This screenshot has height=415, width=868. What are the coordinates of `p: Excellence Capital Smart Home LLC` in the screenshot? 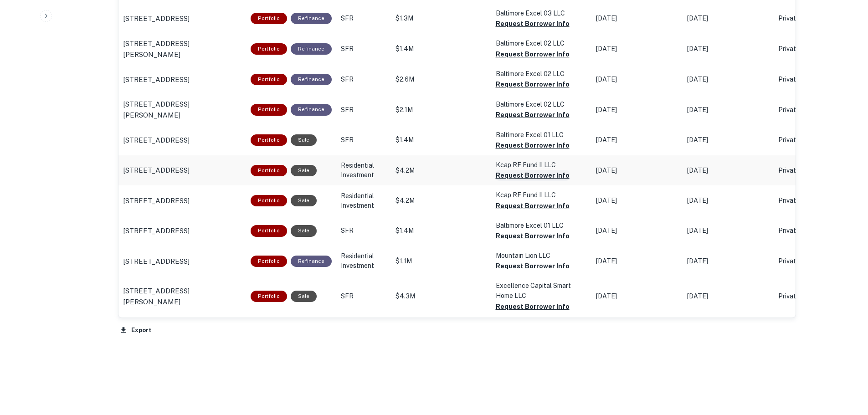 It's located at (542, 291).